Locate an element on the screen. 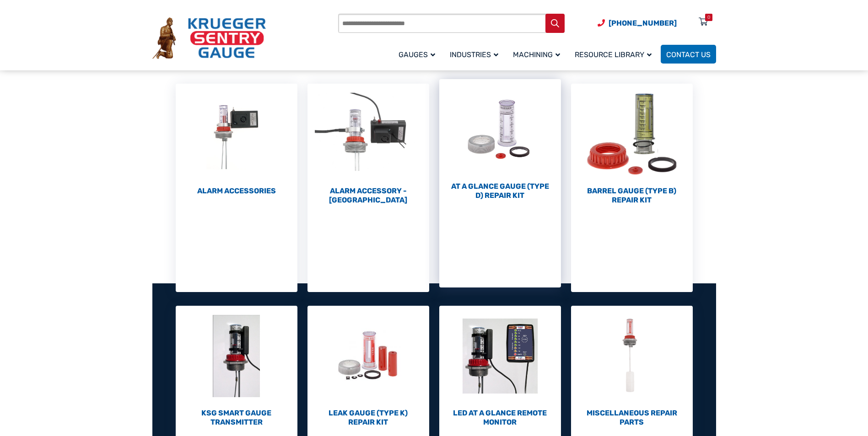  span: Industries is located at coordinates (474, 54).